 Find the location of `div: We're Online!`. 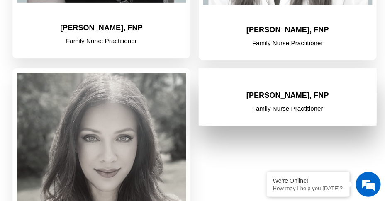

div: We're Online! is located at coordinates (308, 181).